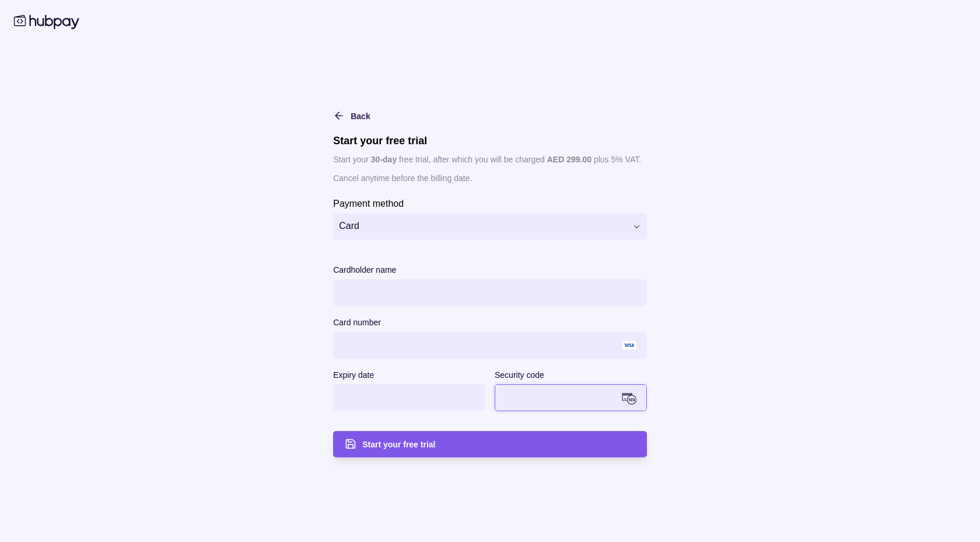 This screenshot has height=542, width=980. I want to click on button: Back, so click(352, 115).